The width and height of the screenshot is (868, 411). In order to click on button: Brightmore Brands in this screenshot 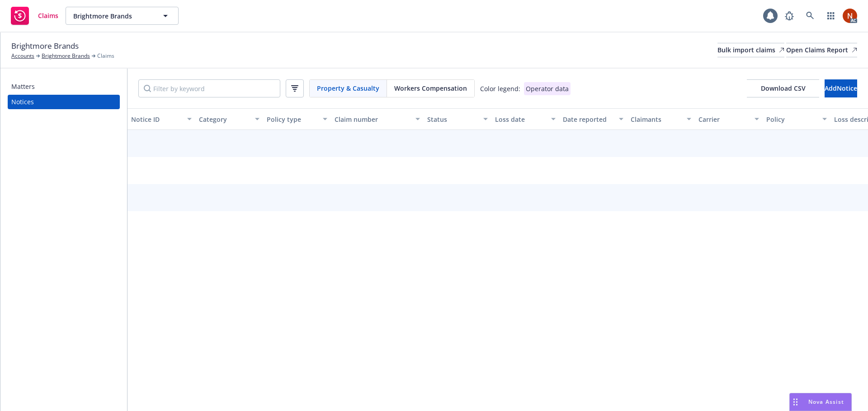, I will do `click(122, 16)`.